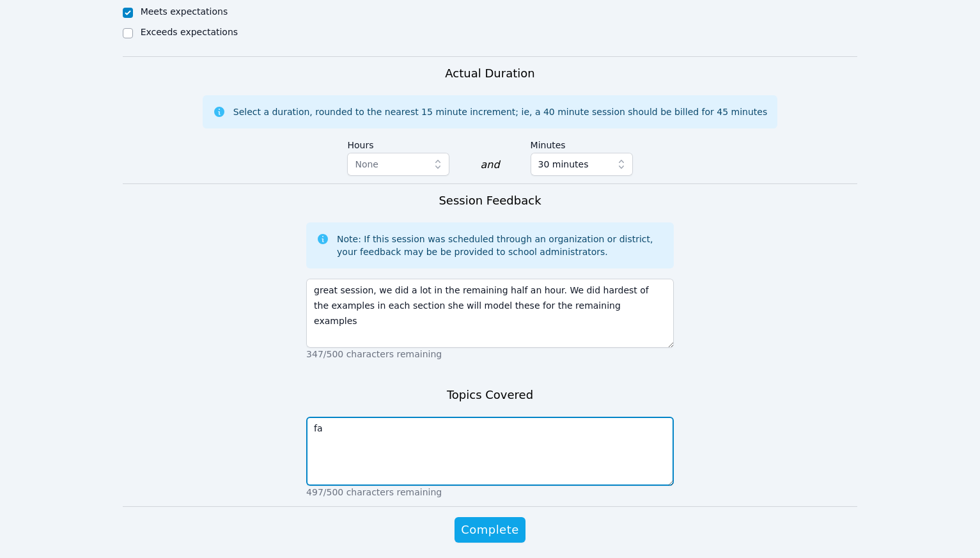 This screenshot has height=558, width=980. What do you see at coordinates (398, 165) in the screenshot?
I see `button: None` at bounding box center [398, 165].